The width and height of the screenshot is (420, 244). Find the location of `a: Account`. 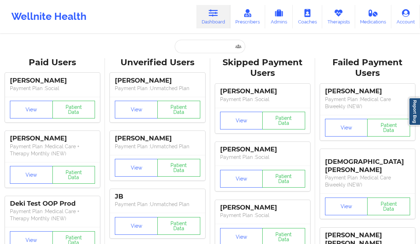

a: Account is located at coordinates (405, 17).